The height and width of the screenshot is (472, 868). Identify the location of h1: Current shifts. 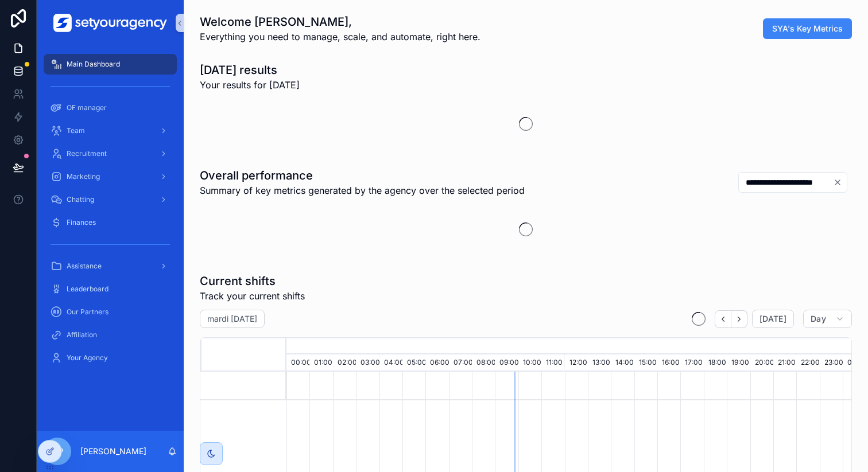
(252, 281).